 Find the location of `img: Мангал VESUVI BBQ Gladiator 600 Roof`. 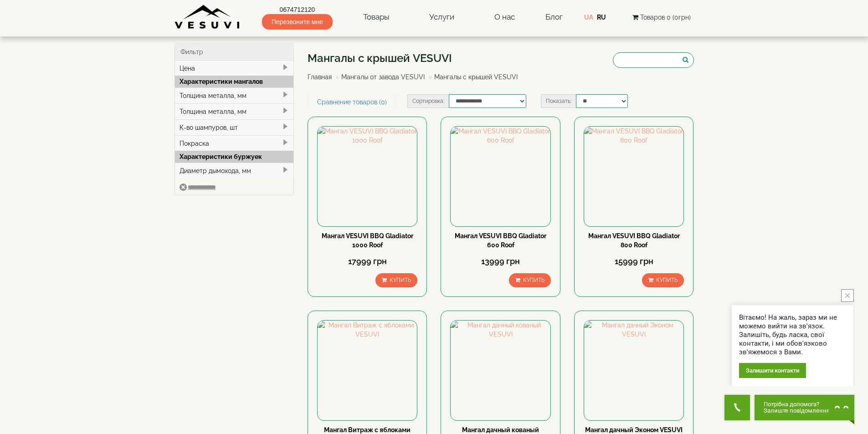

img: Мангал VESUVI BBQ Gladiator 600 Roof is located at coordinates (500, 176).